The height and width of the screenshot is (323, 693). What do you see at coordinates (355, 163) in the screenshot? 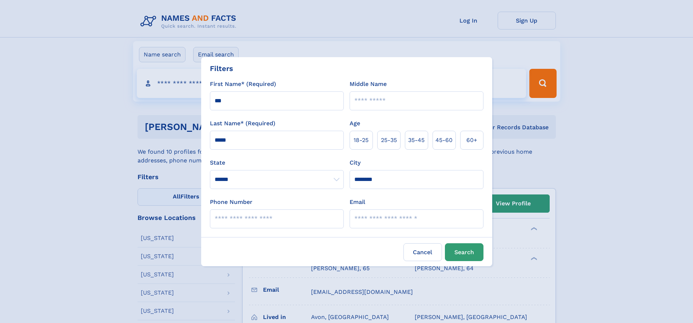
I see `label: City` at bounding box center [355, 163].